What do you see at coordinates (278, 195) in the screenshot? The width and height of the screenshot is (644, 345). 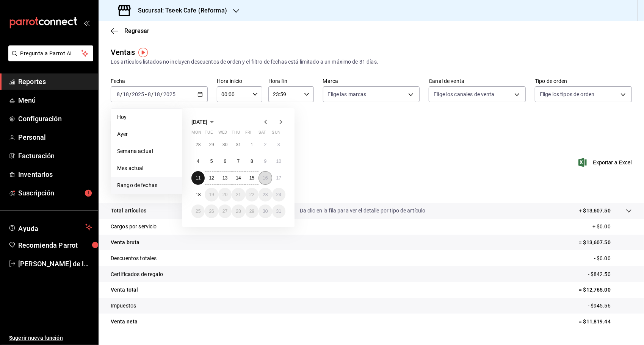 I see `abbr: August 24, 2025` at bounding box center [278, 195].